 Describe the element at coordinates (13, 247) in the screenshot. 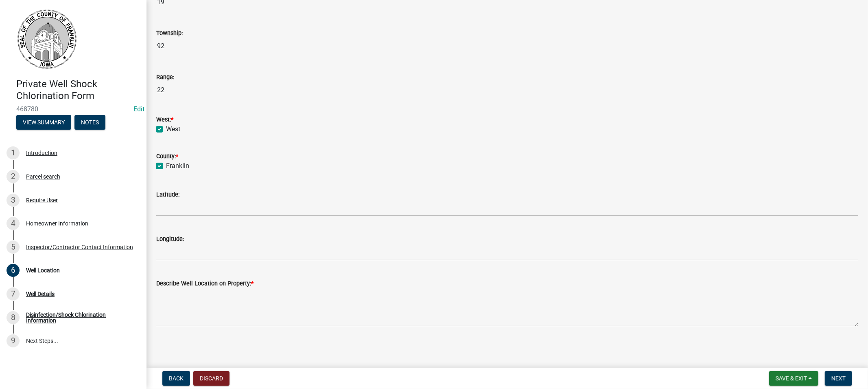

I see `div: 5` at that location.